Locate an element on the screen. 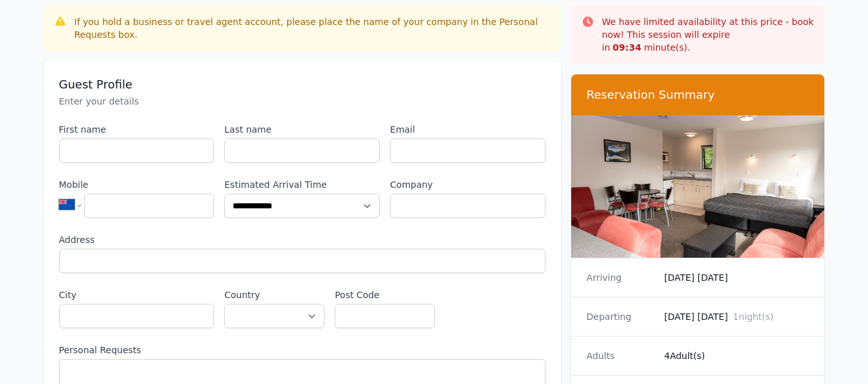 This screenshot has height=384, width=868. label: Email is located at coordinates (467, 130).